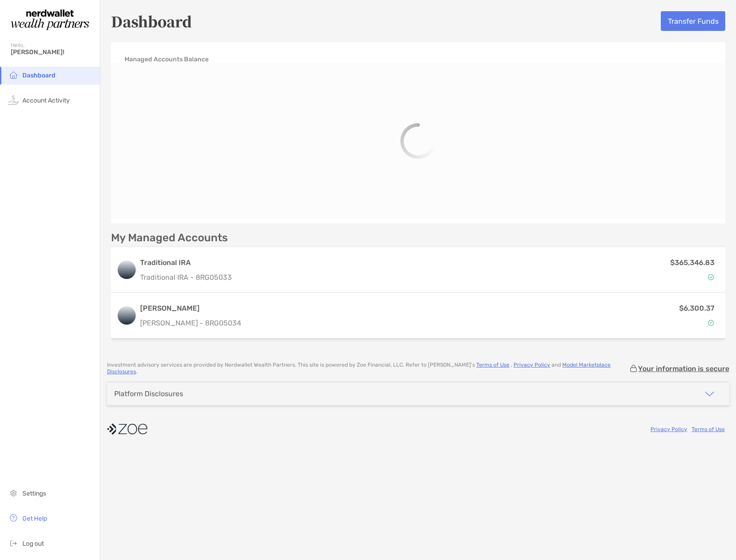 This screenshot has height=560, width=736. Describe the element at coordinates (13, 518) in the screenshot. I see `img: get-help icon` at that location.